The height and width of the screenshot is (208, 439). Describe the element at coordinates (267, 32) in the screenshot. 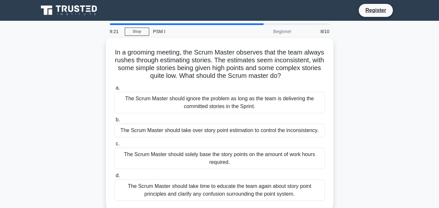

I see `div: Beginner` at that location.